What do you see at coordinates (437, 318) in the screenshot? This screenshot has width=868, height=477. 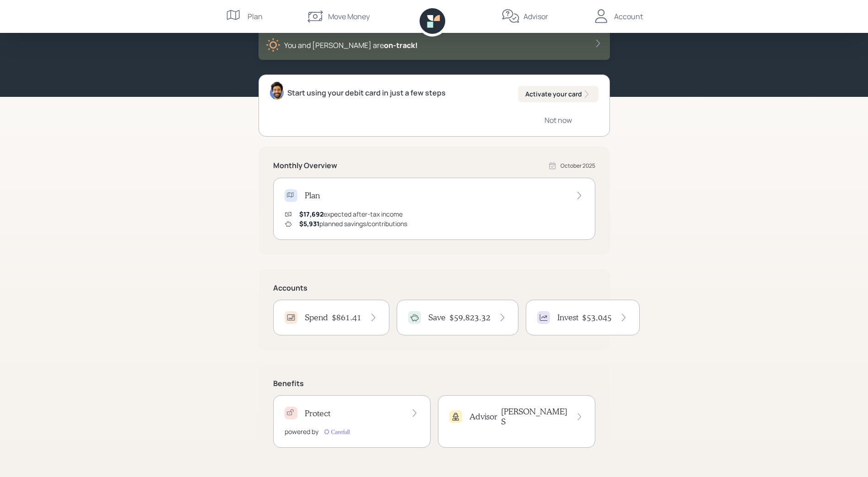 I see `h4: Save` at bounding box center [437, 318].